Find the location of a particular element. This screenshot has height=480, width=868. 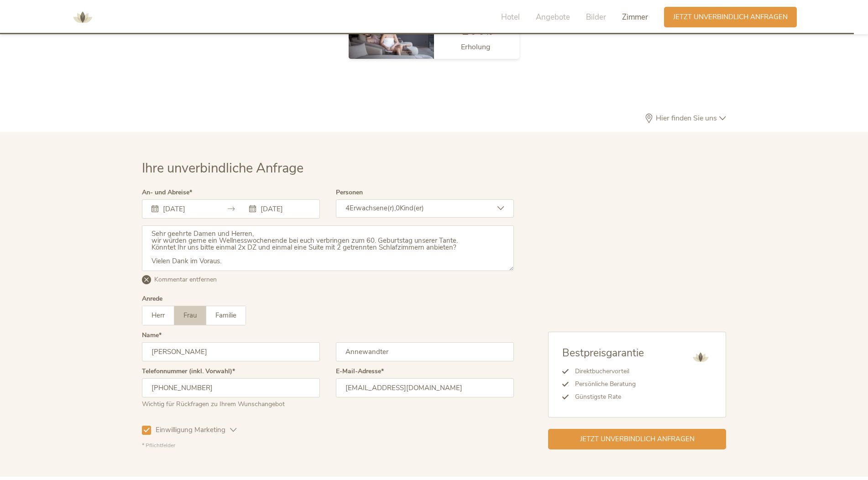

span: Frau is located at coordinates (190, 316).